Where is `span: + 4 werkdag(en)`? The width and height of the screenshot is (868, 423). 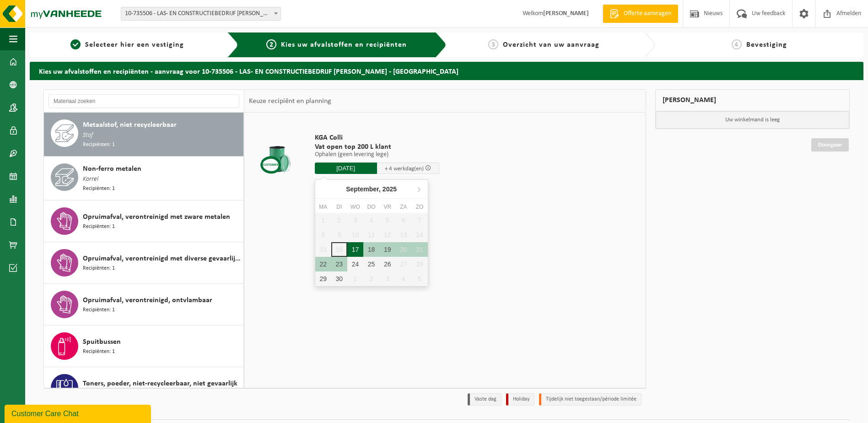 span: + 4 werkdag(en) is located at coordinates (404, 169).